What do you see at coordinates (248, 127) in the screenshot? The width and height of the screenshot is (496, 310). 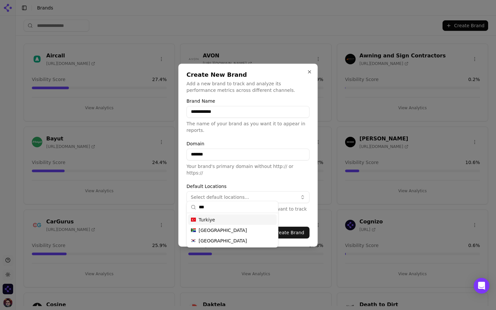 I see `p: The name of your brand as you want it to appear in reports.` at bounding box center [248, 127].